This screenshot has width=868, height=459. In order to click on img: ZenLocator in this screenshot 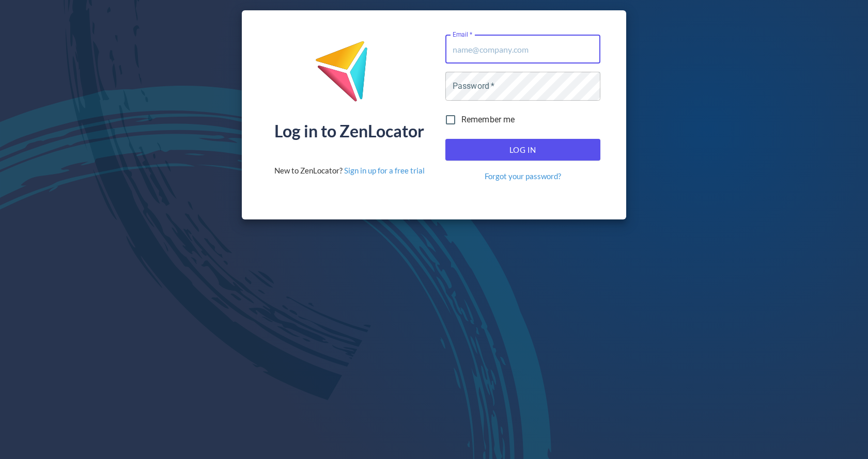, I will do `click(350, 75)`.